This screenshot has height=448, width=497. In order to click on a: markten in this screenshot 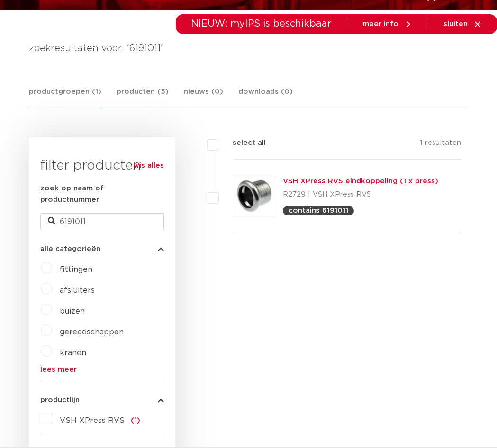, I will do `click(196, 39)`.